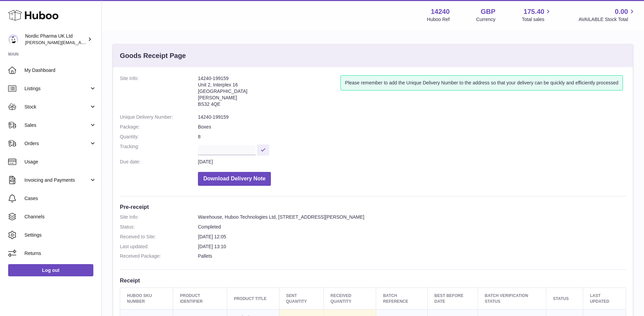 The height and width of the screenshot is (316, 644). I want to click on h3: Receipt, so click(373, 281).